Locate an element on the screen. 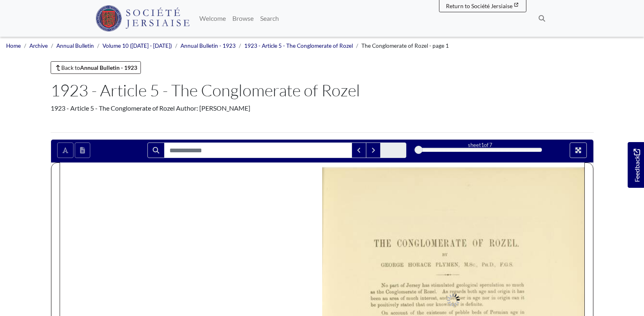 This screenshot has height=316, width=644. a: Would you like to provide feedback? is located at coordinates (635, 165).